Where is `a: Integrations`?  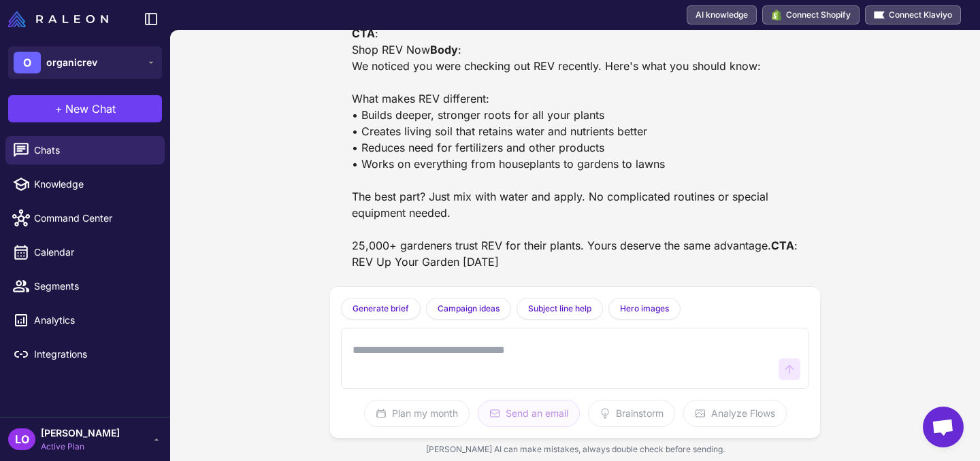
a: Integrations is located at coordinates (85, 355).